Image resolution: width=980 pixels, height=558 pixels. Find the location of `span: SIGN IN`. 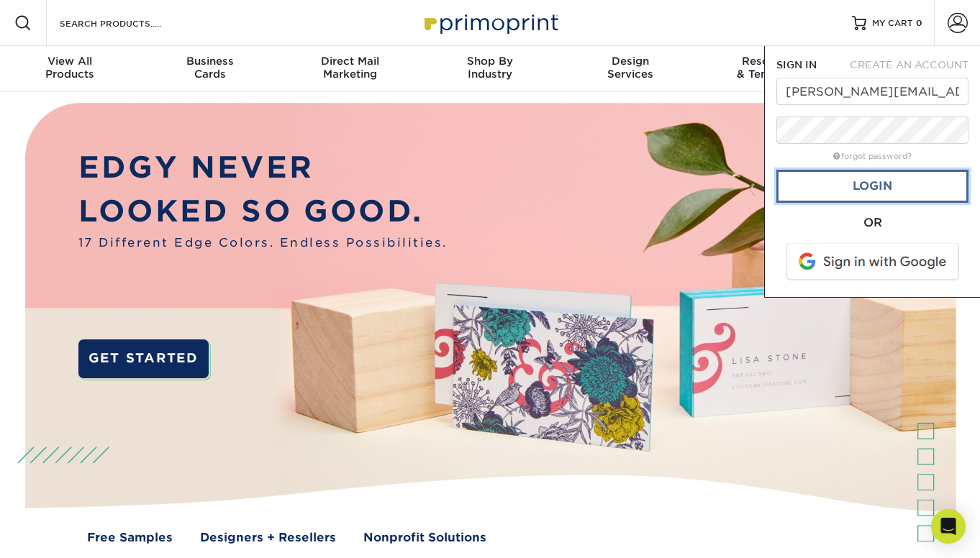

span: SIGN IN is located at coordinates (797, 64).